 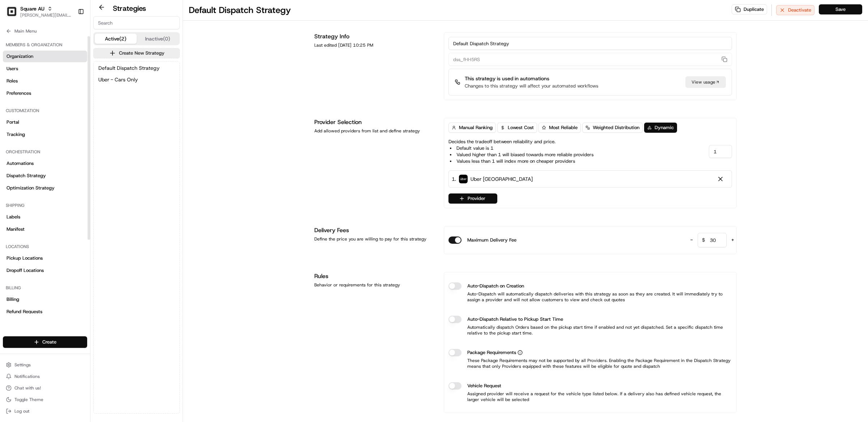 I want to click on span: Dispatch Strategy, so click(x=26, y=176).